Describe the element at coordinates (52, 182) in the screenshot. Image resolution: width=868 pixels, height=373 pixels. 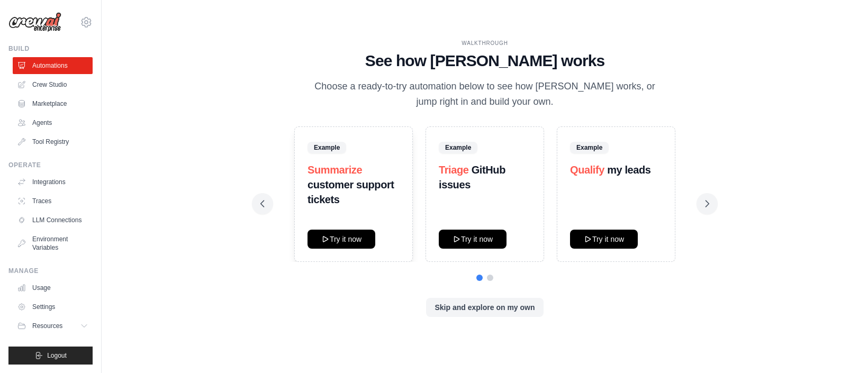
I see `a: Integrations` at that location.